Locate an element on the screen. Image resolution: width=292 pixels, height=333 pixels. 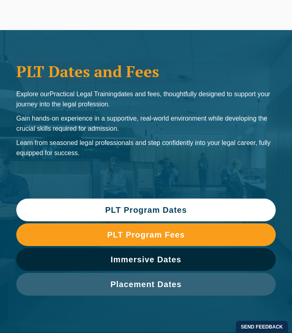
span: PLT Program Fees is located at coordinates (146, 235).